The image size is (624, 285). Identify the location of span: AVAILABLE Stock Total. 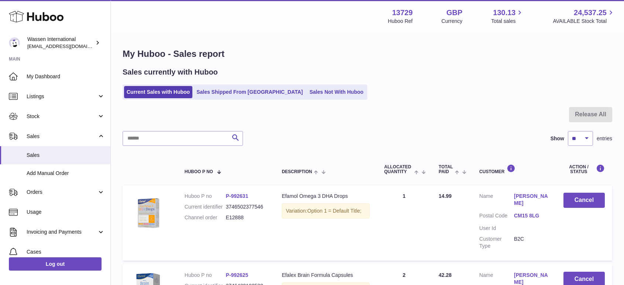
(584, 21).